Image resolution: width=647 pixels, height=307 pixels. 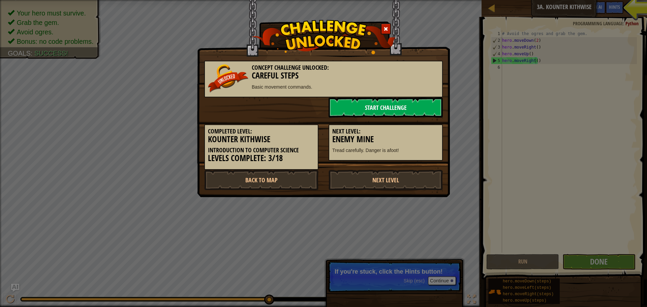 I want to click on span: Concept Challenge Unlocked:, so click(x=290, y=67).